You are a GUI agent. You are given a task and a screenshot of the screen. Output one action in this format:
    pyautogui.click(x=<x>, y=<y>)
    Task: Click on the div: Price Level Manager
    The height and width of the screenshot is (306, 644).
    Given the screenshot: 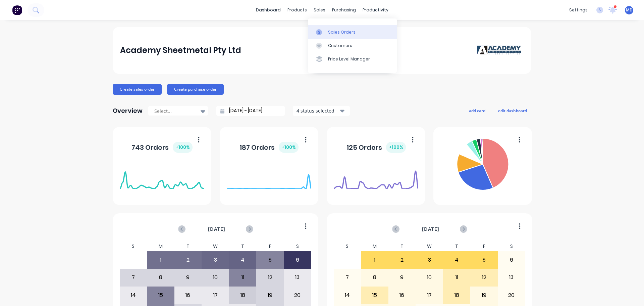 What is the action you would take?
    pyautogui.click(x=349, y=59)
    